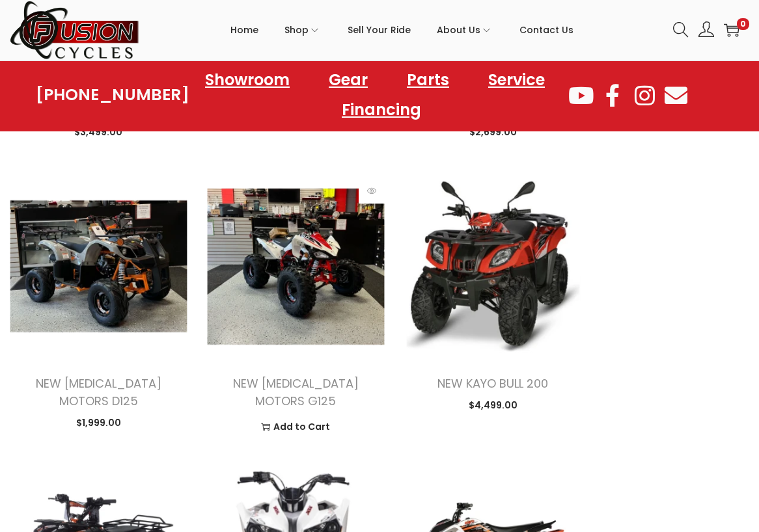 Image resolution: width=759 pixels, height=532 pixels. Describe the element at coordinates (493, 383) in the screenshot. I see `a: NEW KAYO BULL 200` at that location.